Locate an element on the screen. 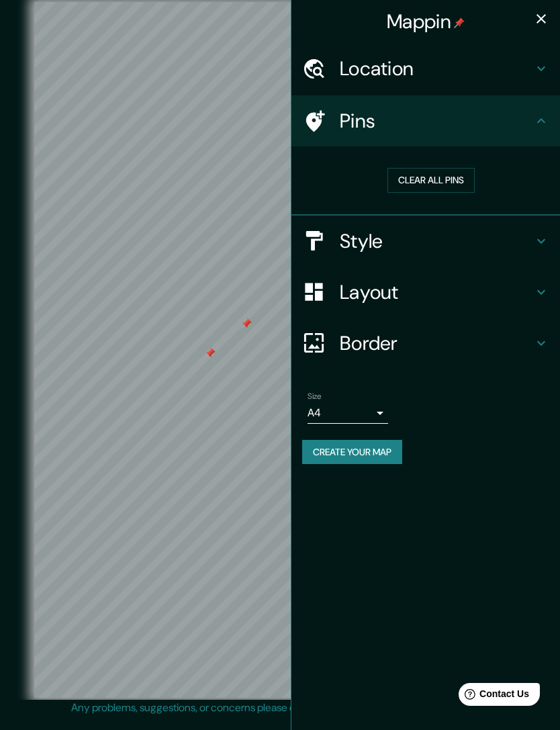 This screenshot has width=560, height=730. div: Pins is located at coordinates (425, 121).